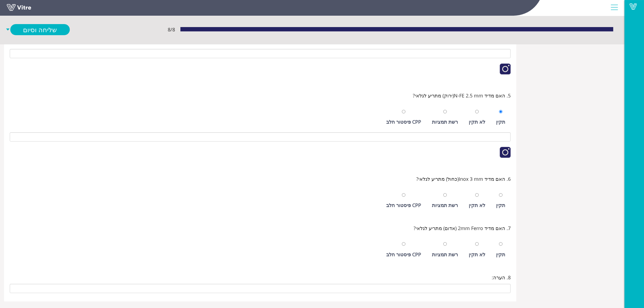 The height and width of the screenshot is (308, 644). Describe the element at coordinates (462, 95) in the screenshot. I see `span: 5. האם מדיד N-FE 2.5 mm(ירוק) מתריע לגלאי?` at that location.